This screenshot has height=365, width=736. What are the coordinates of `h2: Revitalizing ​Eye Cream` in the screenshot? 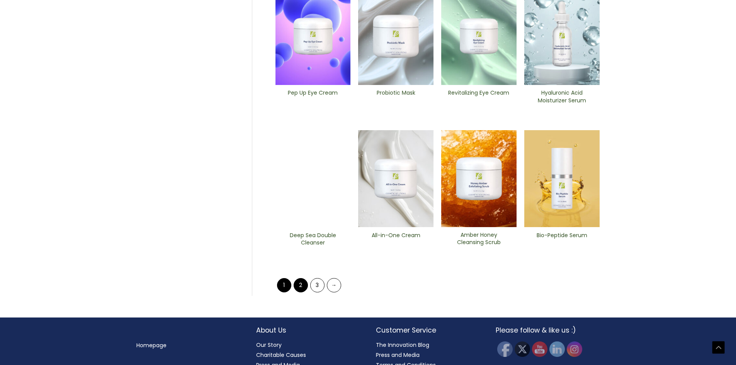 It's located at (478, 97).